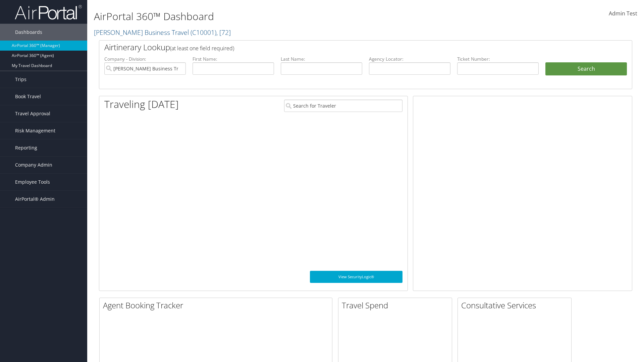 The height and width of the screenshot is (362, 644). Describe the element at coordinates (586, 69) in the screenshot. I see `button: Search` at that location.